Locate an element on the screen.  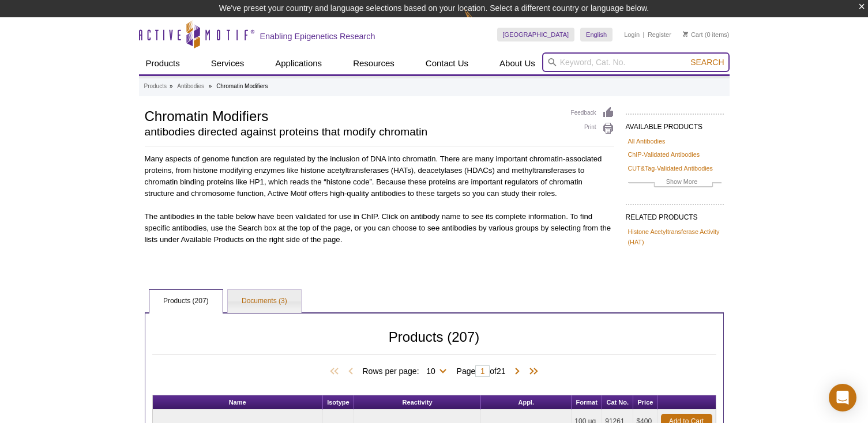
a: All Antibodies is located at coordinates (646, 141).